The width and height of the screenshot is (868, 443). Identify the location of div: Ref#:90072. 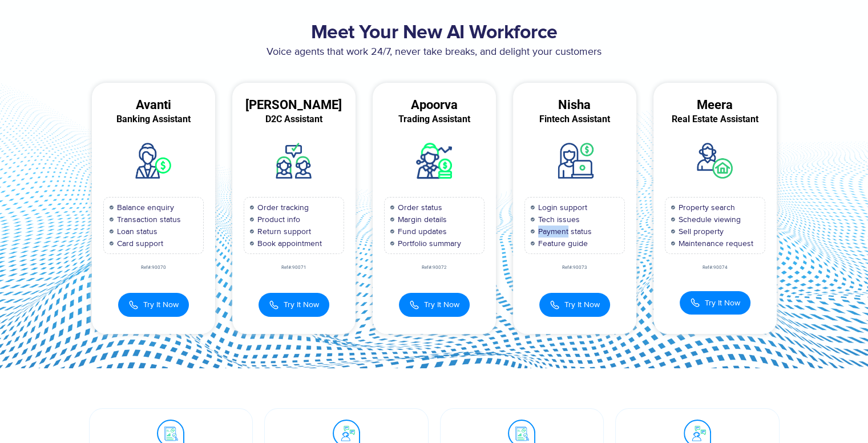
(434, 268).